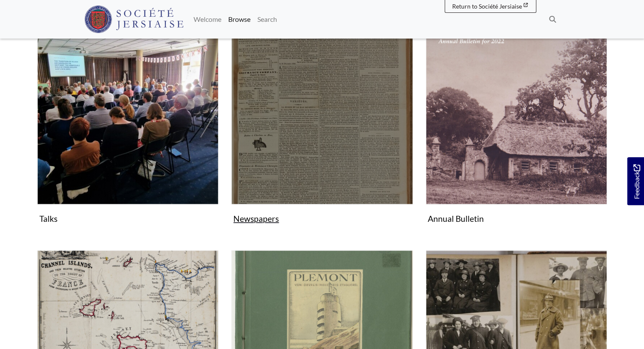  Describe the element at coordinates (128, 113) in the screenshot. I see `img: Talks` at that location.